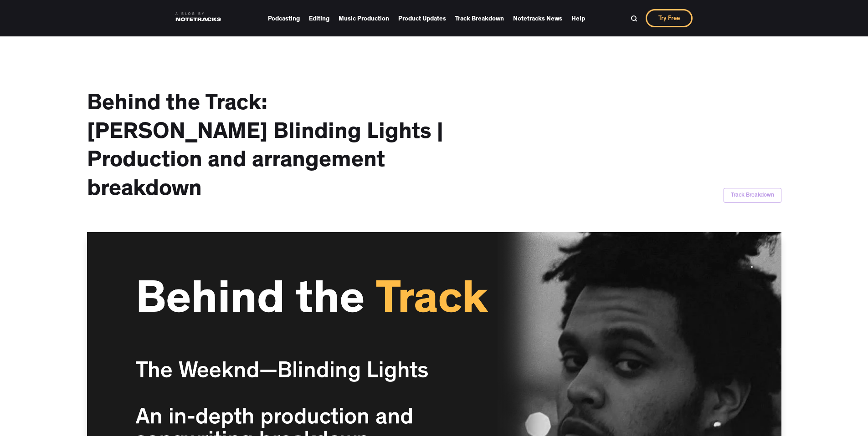 This screenshot has height=436, width=868. What do you see at coordinates (422, 18) in the screenshot?
I see `a: Product Updates` at bounding box center [422, 18].